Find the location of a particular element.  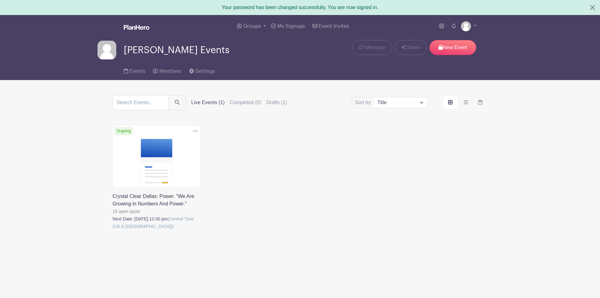

div: order and view is located at coordinates (466, 103).